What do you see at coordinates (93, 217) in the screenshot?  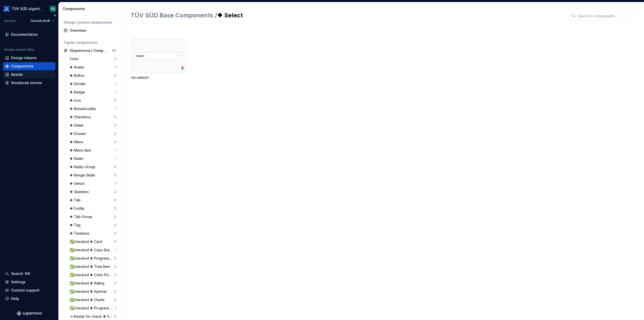 I see `a: ❖ Tab-Group2` at bounding box center [93, 217].